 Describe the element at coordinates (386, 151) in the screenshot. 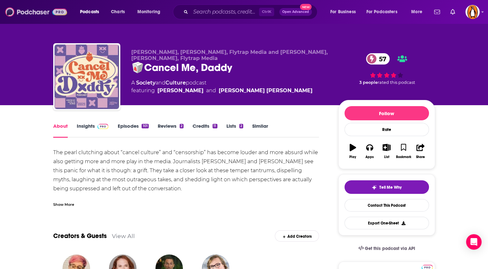

I see `button: List` at that location.